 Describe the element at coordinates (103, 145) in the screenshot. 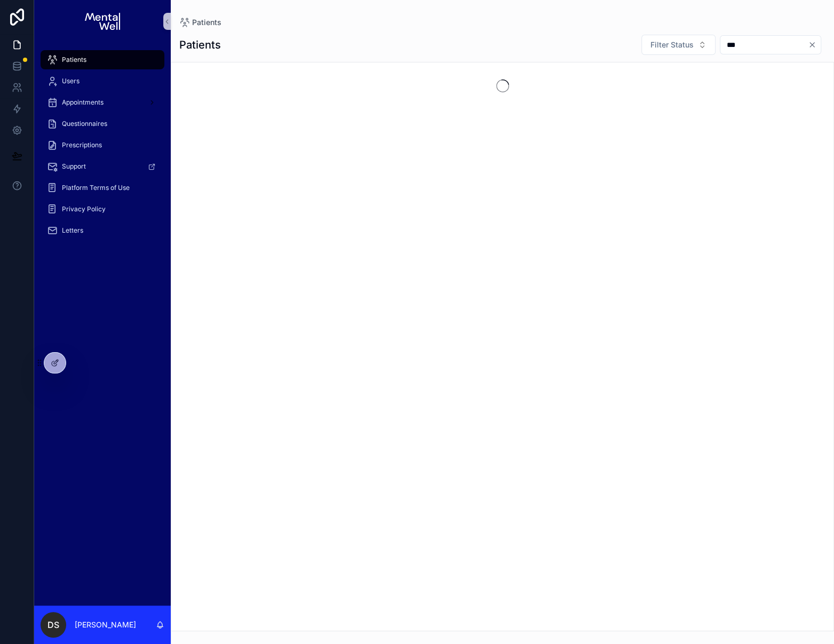

I see `a: Prescriptions` at that location.